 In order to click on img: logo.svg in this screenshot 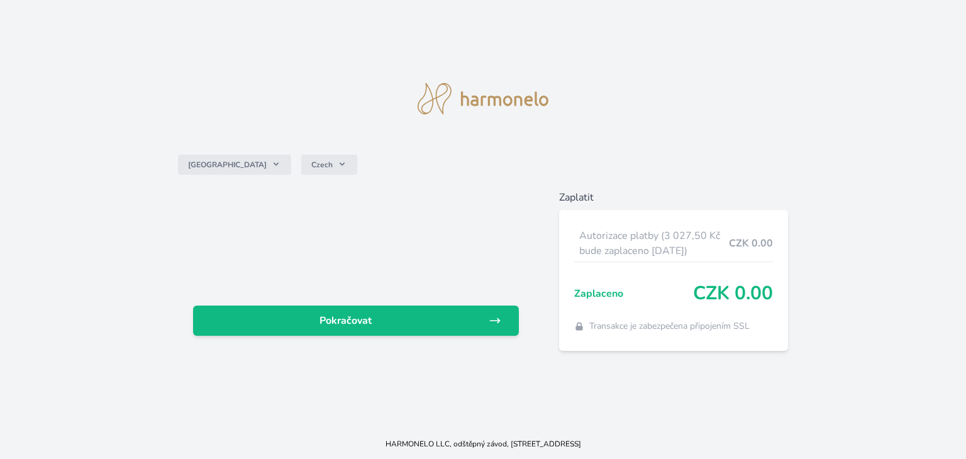, I will do `click(483, 99)`.